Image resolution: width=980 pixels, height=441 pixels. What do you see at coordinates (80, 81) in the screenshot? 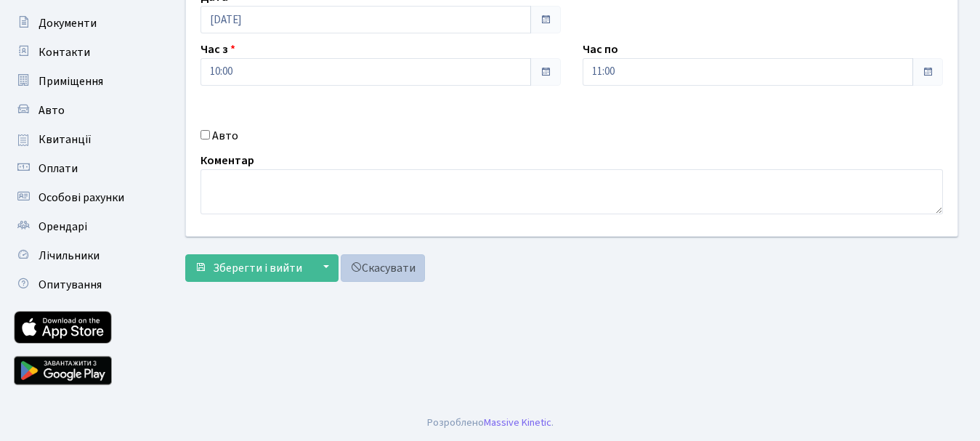
I see `a: Приміщення` at bounding box center [80, 81].